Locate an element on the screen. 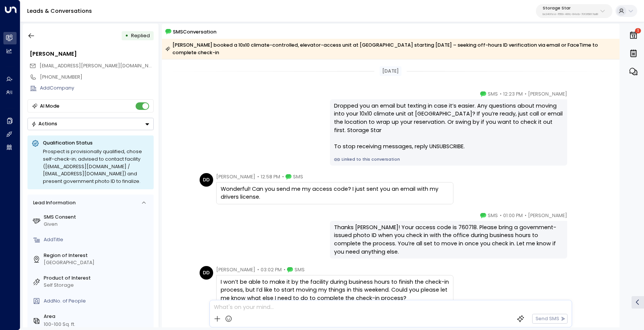  div: AddNo. of People is located at coordinates (97, 301).